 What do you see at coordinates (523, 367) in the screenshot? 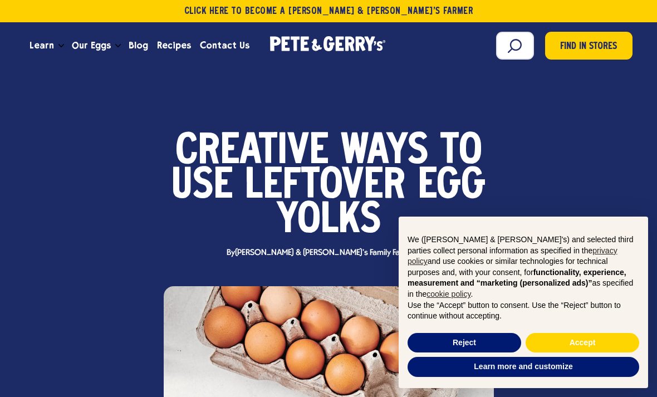
I see `button: Learn more and customize` at bounding box center [523, 367].